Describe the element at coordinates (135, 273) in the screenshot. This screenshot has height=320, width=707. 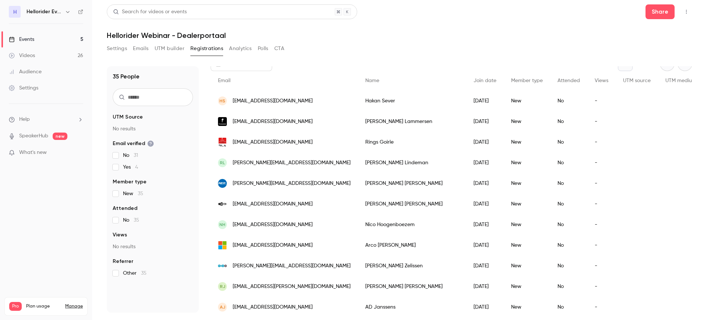
I see `span: Other` at that location.